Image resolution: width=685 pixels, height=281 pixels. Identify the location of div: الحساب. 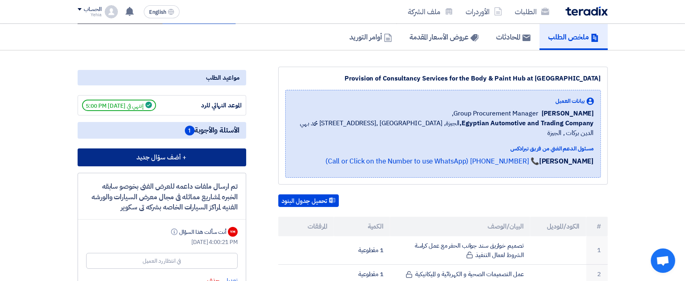
(93, 9).